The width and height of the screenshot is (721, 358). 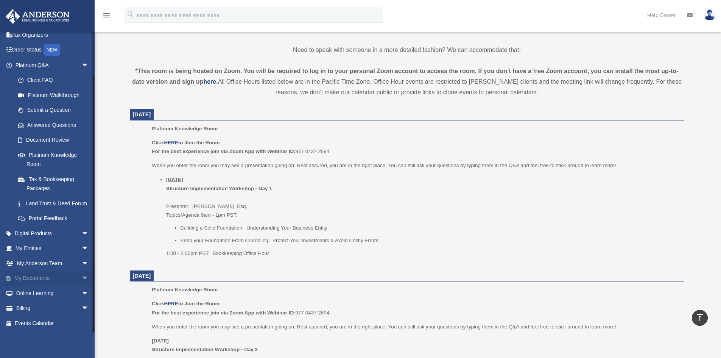 What do you see at coordinates (53, 263) in the screenshot?
I see `a: My Anderson Teamarrow_drop_down` at bounding box center [53, 263].